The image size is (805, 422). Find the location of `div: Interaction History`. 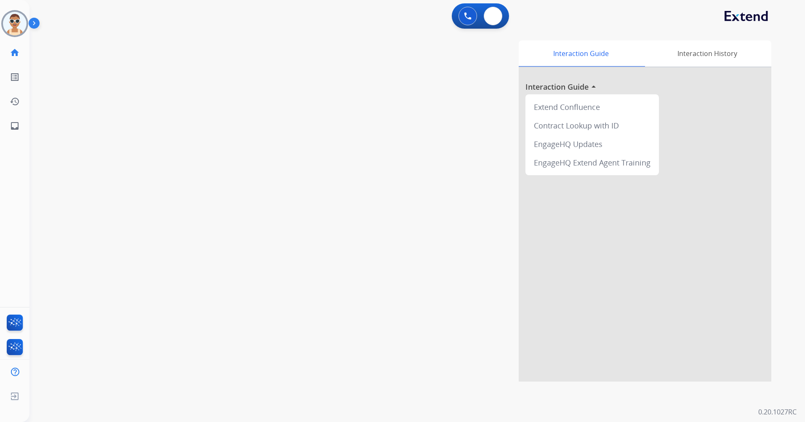

div: Interaction History is located at coordinates (707, 53).